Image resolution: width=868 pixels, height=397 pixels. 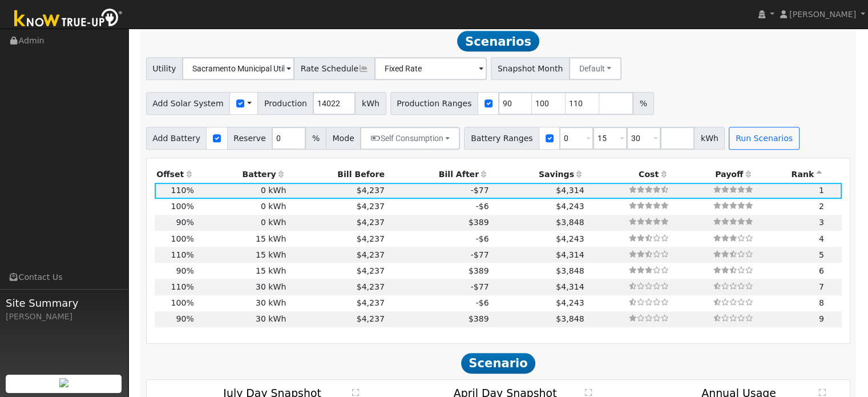 What do you see at coordinates (821, 239) in the screenshot?
I see `span: 4` at bounding box center [821, 239].